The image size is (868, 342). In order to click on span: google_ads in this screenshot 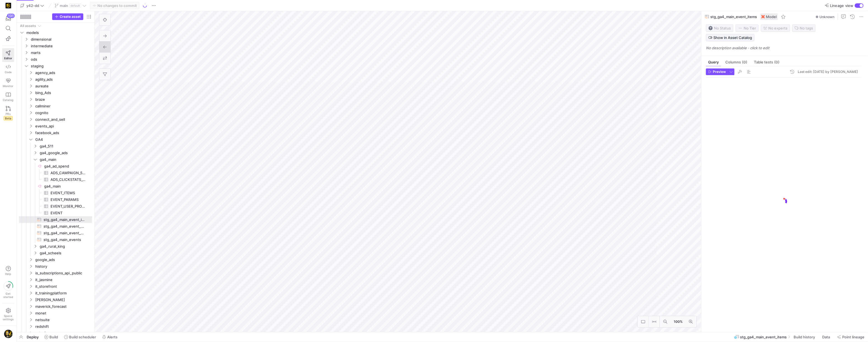, I will do `click(63, 259)`.